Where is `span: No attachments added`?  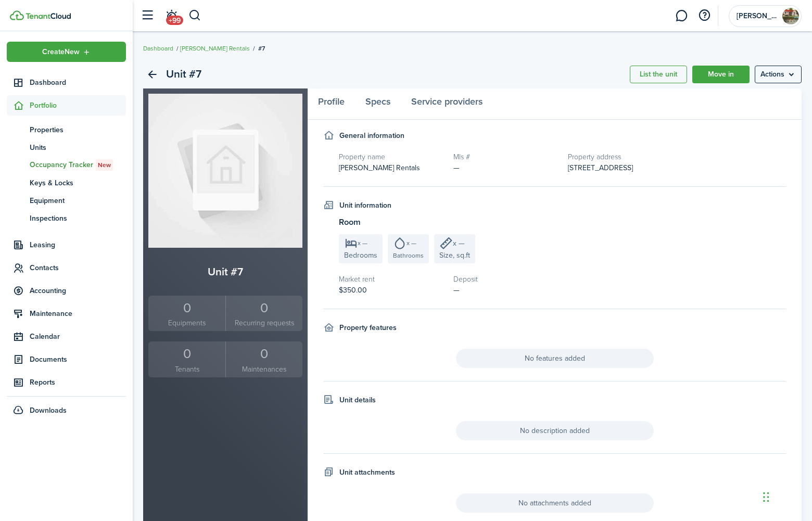 span: No attachments added is located at coordinates (555, 503).